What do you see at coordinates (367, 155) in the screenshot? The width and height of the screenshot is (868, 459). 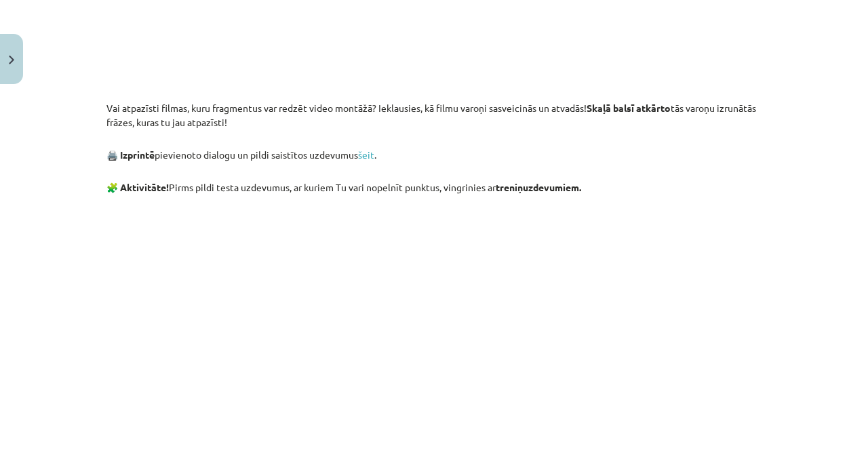 I see `a: šeit` at bounding box center [367, 155].